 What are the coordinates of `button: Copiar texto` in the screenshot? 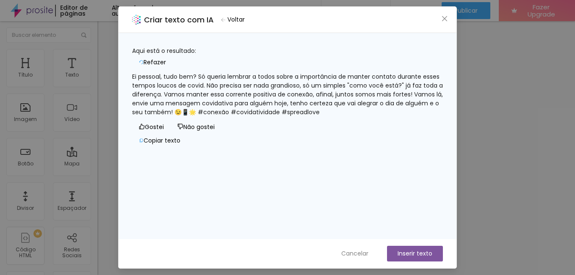 It's located at (160, 141).